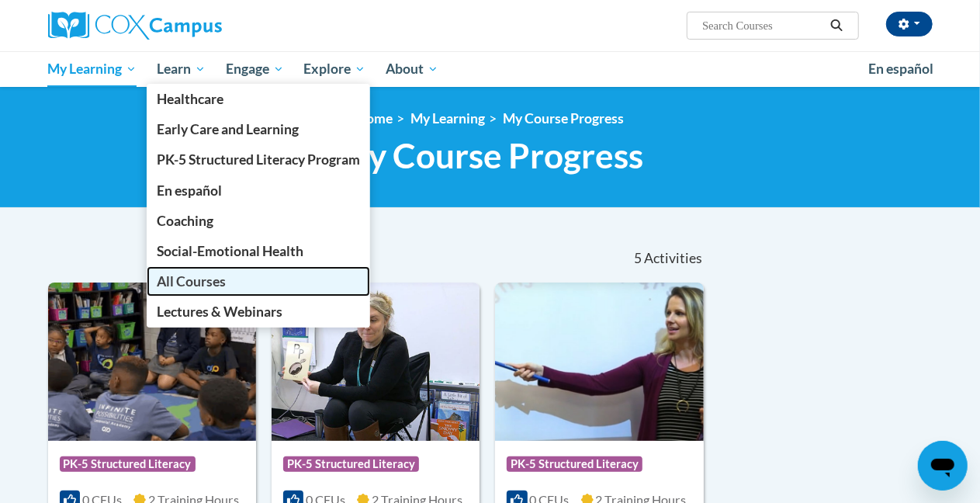 The image size is (980, 503). What do you see at coordinates (188, 26) in the screenshot?
I see `a: Cox Campus` at bounding box center [188, 26].